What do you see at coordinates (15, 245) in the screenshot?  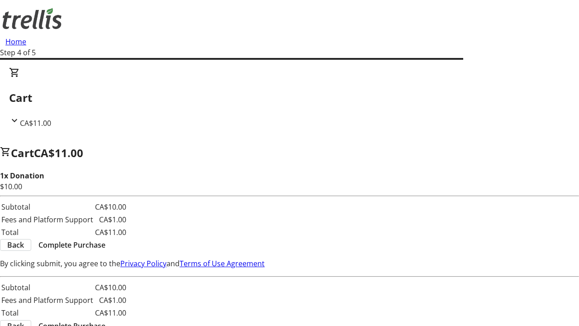 I see `span: Back` at bounding box center [15, 245].